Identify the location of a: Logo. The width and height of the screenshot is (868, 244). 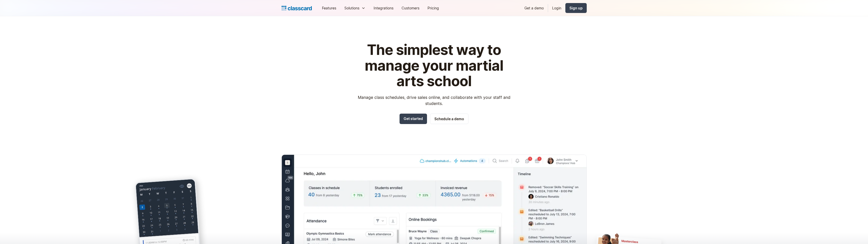
(297, 8).